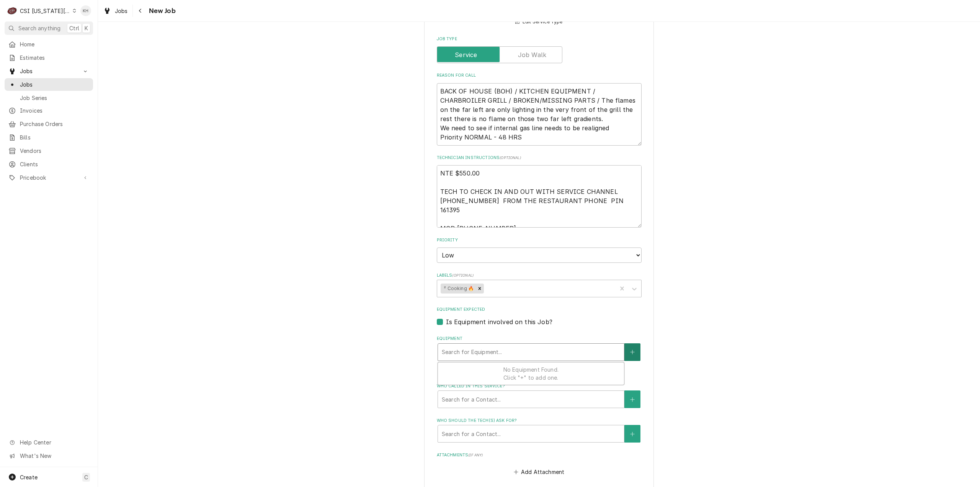  Describe the element at coordinates (48, 57) in the screenshot. I see `a: Estimates` at that location.